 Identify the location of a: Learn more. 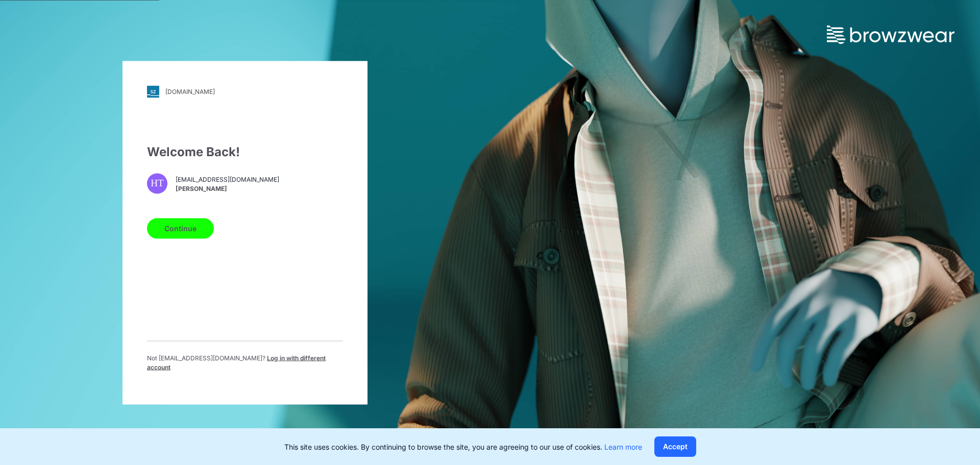
(623, 446).